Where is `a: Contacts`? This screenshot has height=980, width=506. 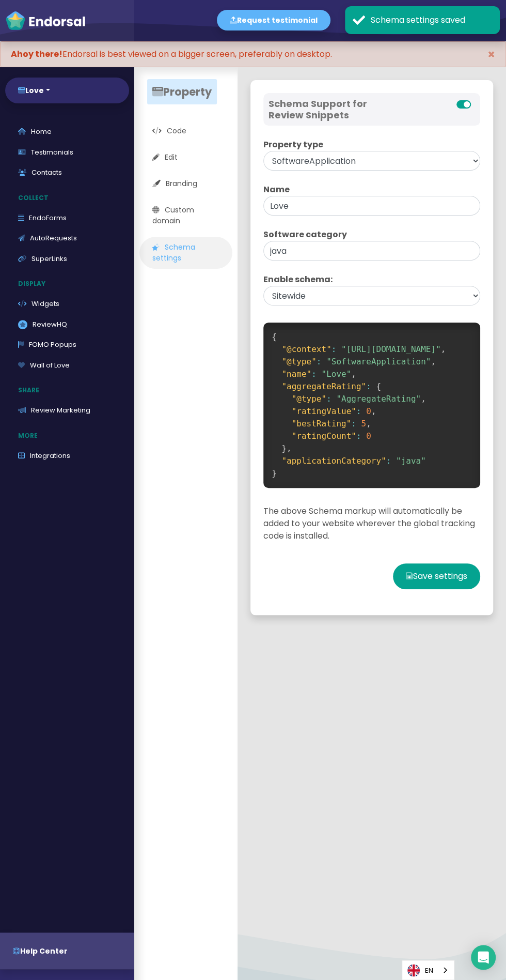
a: Contacts is located at coordinates (67, 172).